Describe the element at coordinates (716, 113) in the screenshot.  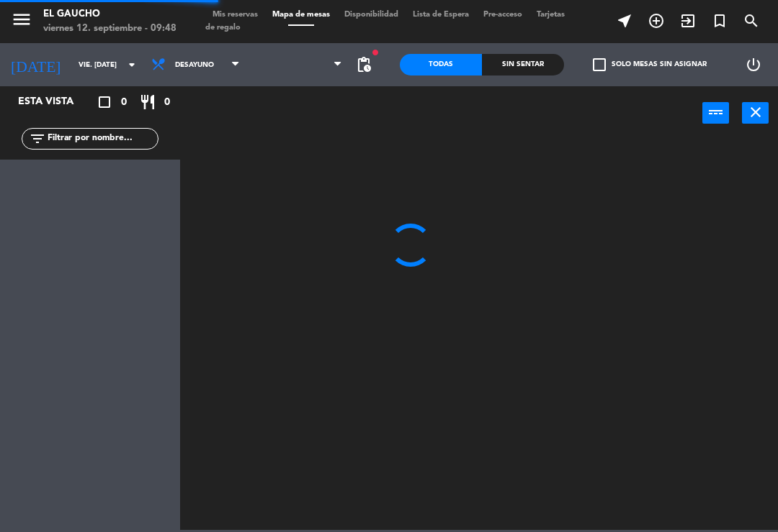
I see `i: power_input` at that location.